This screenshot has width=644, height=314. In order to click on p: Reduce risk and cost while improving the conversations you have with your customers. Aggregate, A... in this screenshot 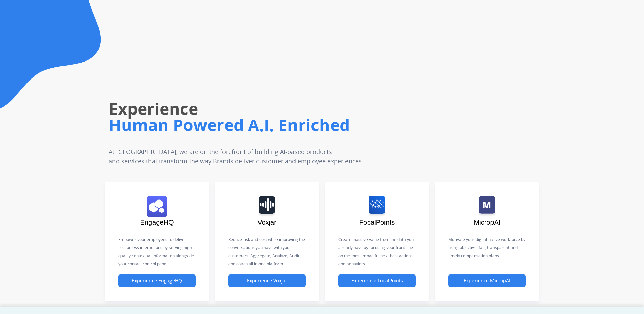, I will do `click(267, 252)`.